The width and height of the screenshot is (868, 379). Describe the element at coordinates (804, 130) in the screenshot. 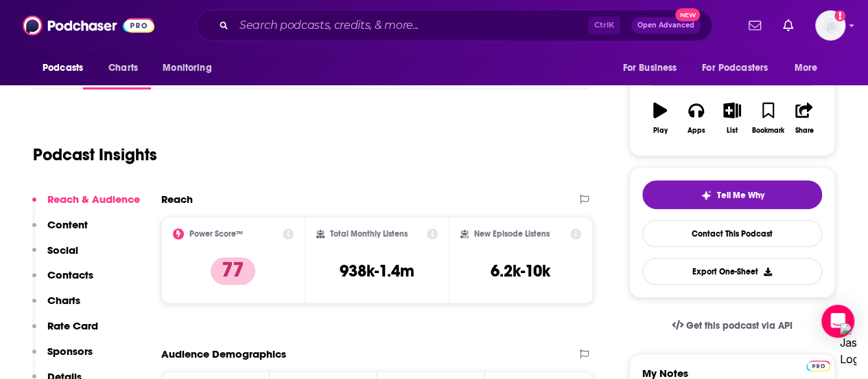

I see `div: Share` at that location.